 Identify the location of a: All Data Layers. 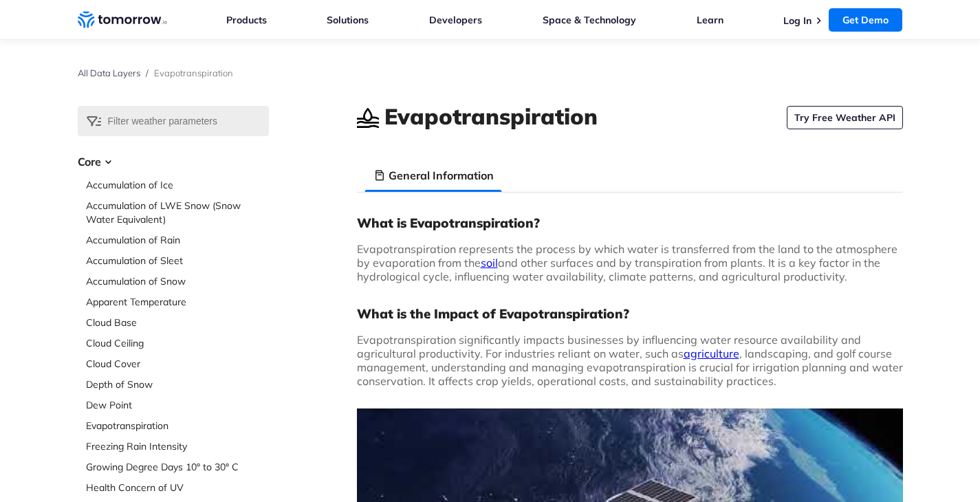
(108, 73).